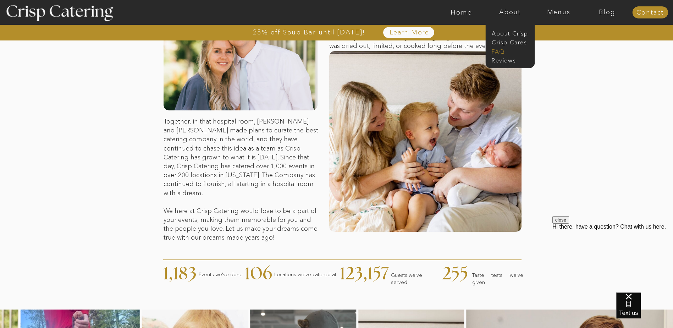  What do you see at coordinates (558, 12) in the screenshot?
I see `a: Menus` at bounding box center [558, 12].